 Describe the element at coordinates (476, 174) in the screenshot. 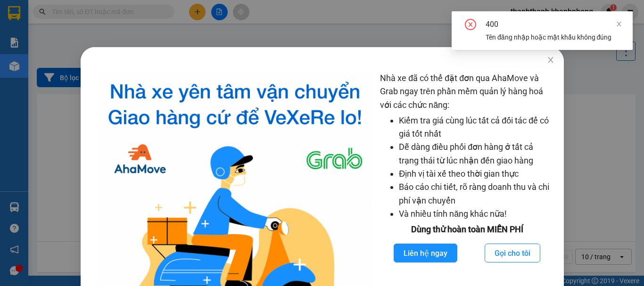

I see `li: Định vị tài xế theo thời gian thực` at that location.